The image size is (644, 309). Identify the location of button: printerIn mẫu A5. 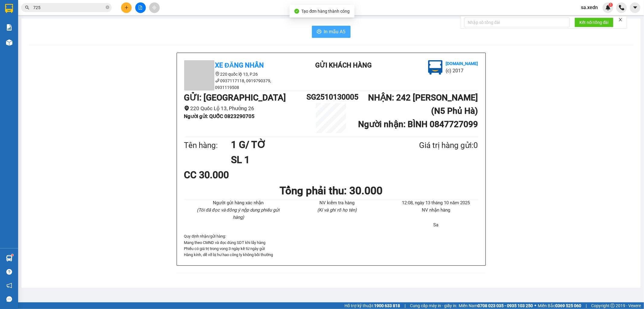
(331, 32).